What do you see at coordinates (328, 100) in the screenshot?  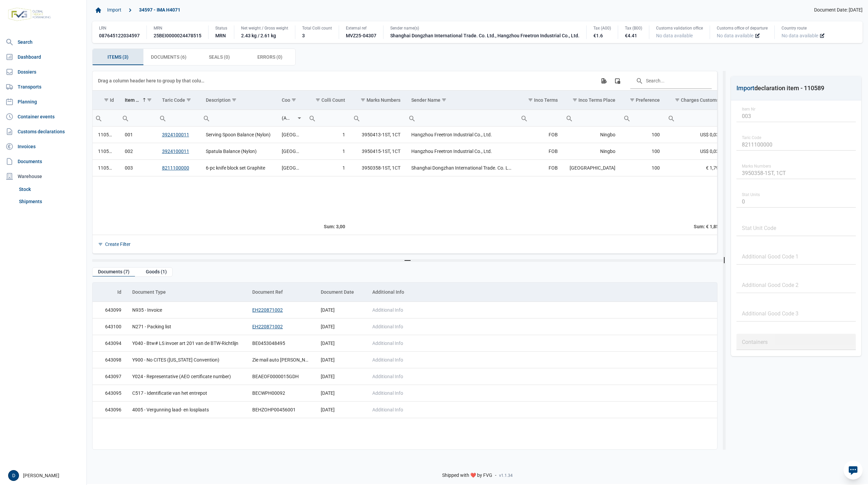 I see `td: Column Colli Count` at bounding box center [328, 100].